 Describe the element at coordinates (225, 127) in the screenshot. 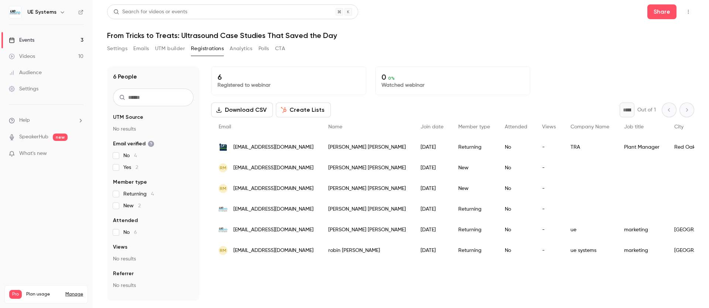

I see `span: Email` at that location.